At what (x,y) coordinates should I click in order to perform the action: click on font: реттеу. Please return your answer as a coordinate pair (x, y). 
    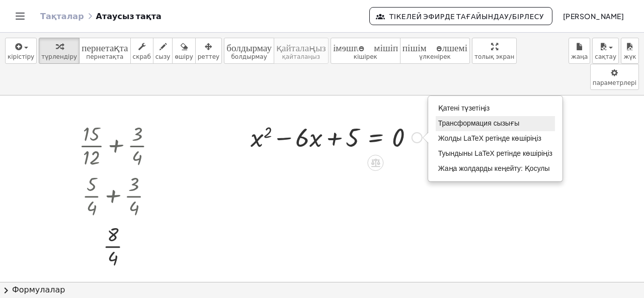
    Looking at the image, I should click on (208, 57).